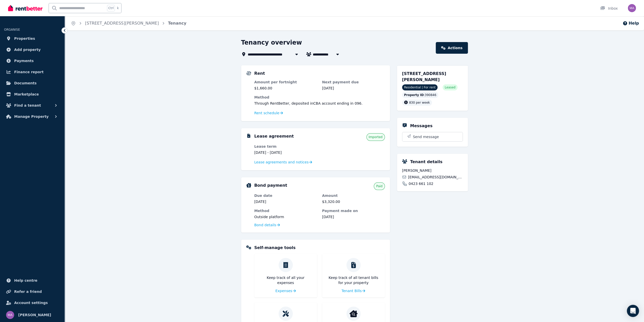 The height and width of the screenshot is (322, 644). Describe the element at coordinates (24, 38) in the screenshot. I see `span: Properties` at that location.